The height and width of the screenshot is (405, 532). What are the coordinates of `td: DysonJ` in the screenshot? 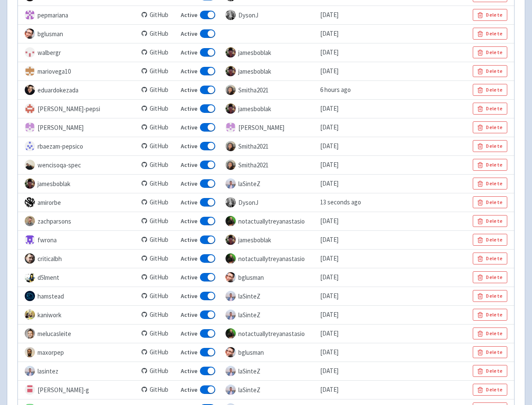 It's located at (270, 202).